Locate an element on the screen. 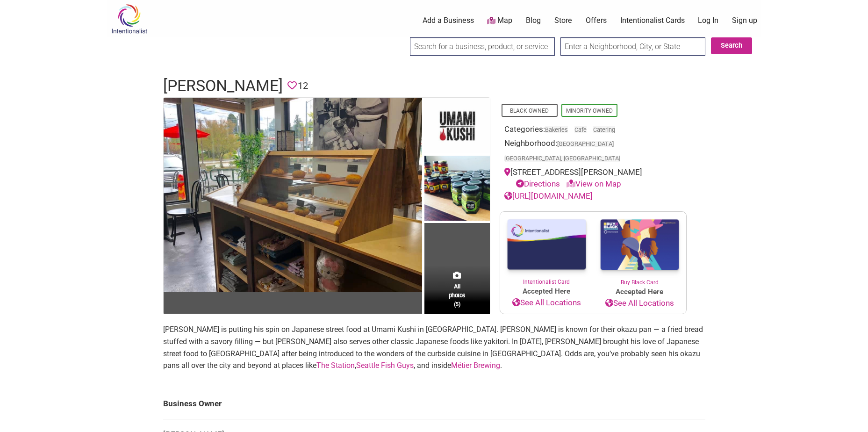 Image resolution: width=868 pixels, height=432 pixels. button: Search is located at coordinates (731, 46).